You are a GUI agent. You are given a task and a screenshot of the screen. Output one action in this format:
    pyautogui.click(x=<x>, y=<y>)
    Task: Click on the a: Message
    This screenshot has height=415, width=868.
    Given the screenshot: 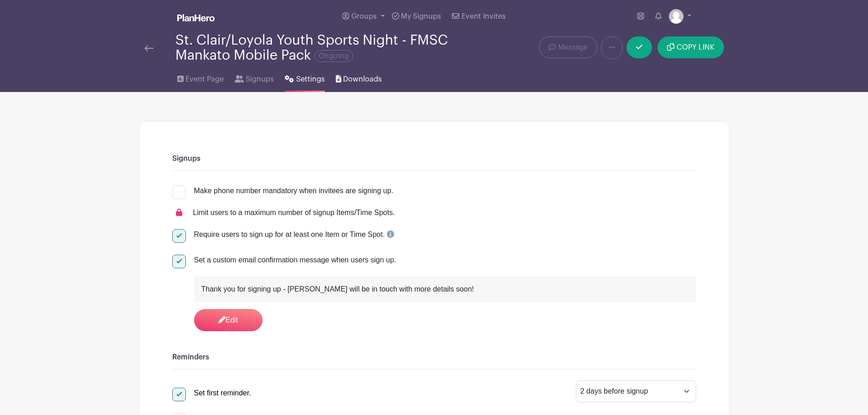 What is the action you would take?
    pyautogui.click(x=568, y=48)
    